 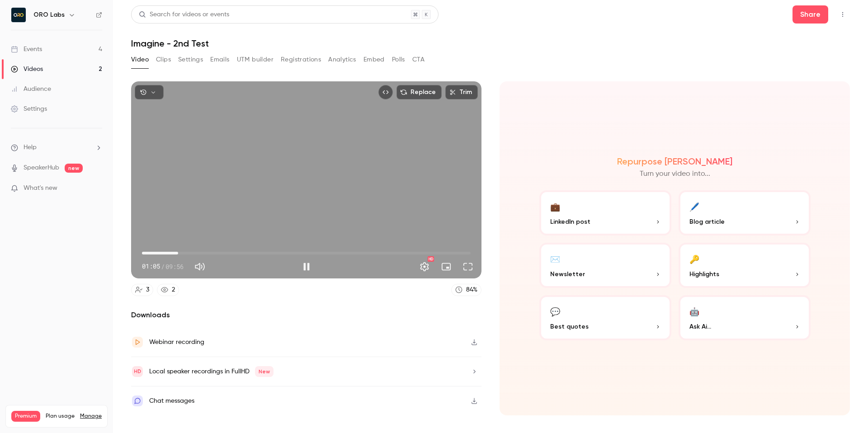 What do you see at coordinates (386, 92) in the screenshot?
I see `button: Embed video` at bounding box center [386, 92].